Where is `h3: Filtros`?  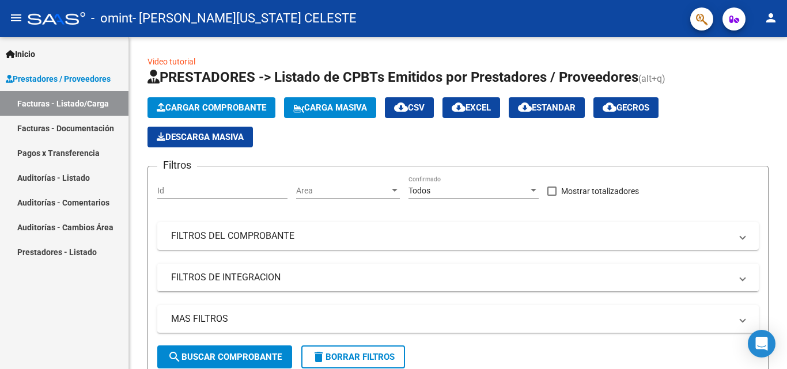 h3: Filtros is located at coordinates (177, 165).